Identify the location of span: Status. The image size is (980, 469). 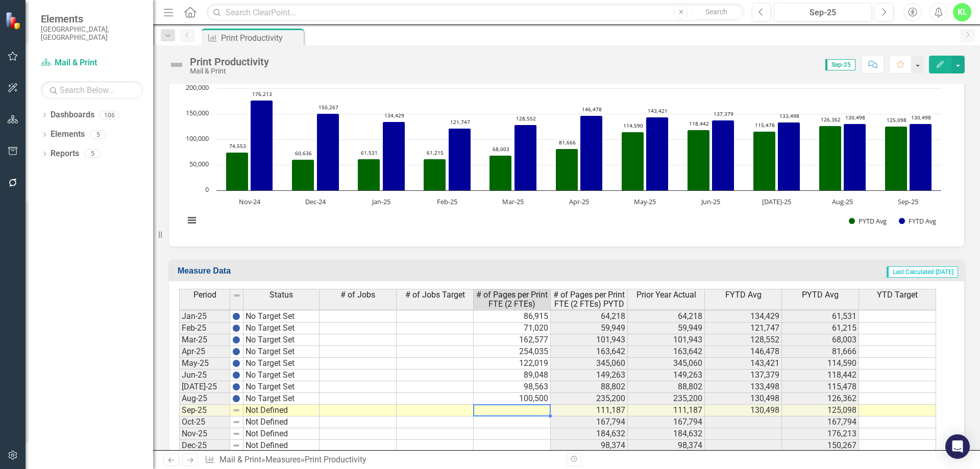
(281, 295).